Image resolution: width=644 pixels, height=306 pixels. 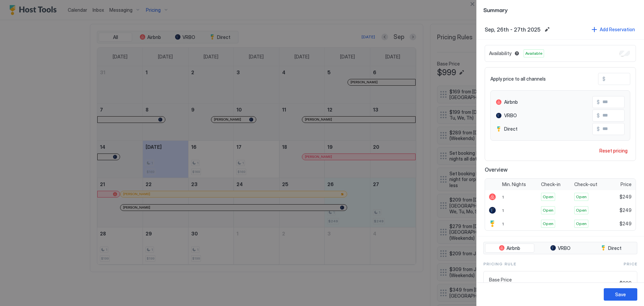 What do you see at coordinates (512, 30) in the screenshot?
I see `span: Sep, 26th - 27th 2025` at bounding box center [512, 30].